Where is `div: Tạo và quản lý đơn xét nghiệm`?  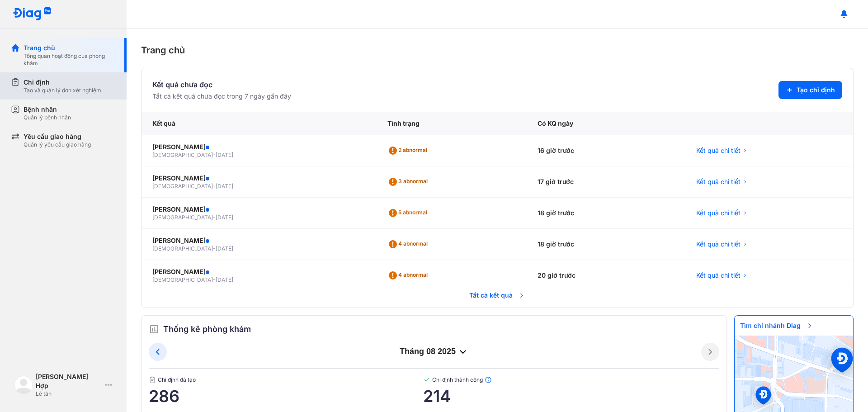 div: Tạo và quản lý đơn xét nghiệm is located at coordinates (62, 90).